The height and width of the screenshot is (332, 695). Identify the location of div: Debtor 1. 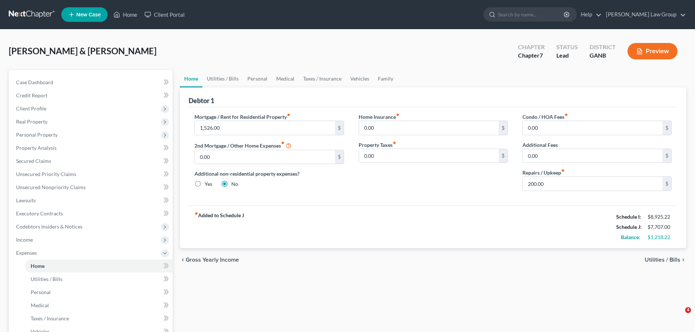
(201, 101).